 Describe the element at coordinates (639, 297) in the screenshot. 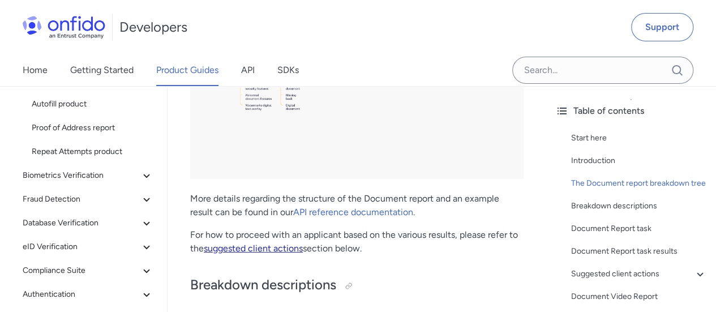

I see `a: Document Video Report` at that location.